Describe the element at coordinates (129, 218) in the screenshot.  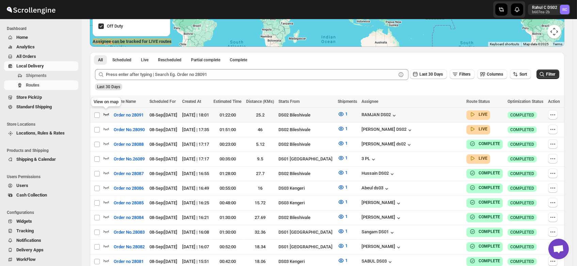
I see `button: Order no 28084` at that location.